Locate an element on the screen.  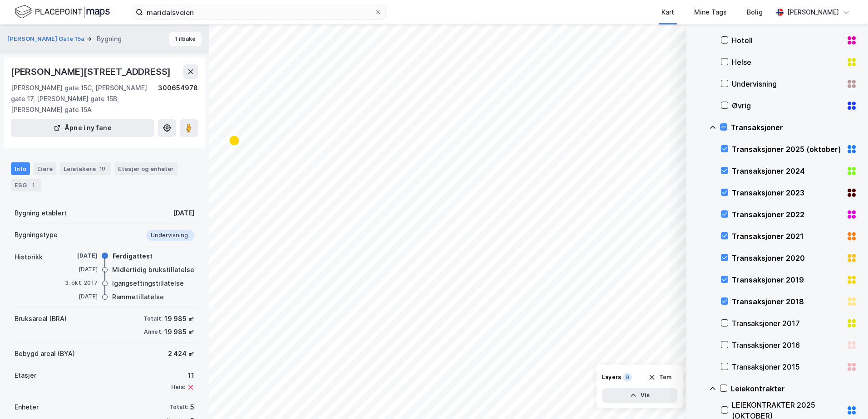
div: Rammetillatelse is located at coordinates (138, 297).